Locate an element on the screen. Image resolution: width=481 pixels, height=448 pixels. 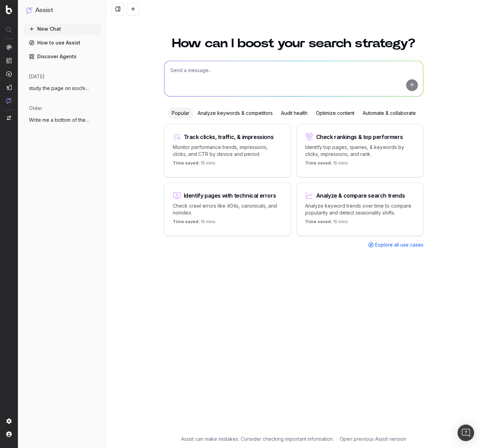
h1: Assist is located at coordinates (44, 10).